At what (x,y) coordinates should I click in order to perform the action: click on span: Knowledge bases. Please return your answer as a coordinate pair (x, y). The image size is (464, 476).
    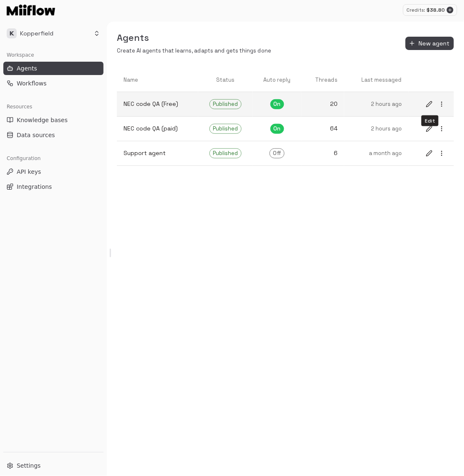
    Looking at the image, I should click on (42, 120).